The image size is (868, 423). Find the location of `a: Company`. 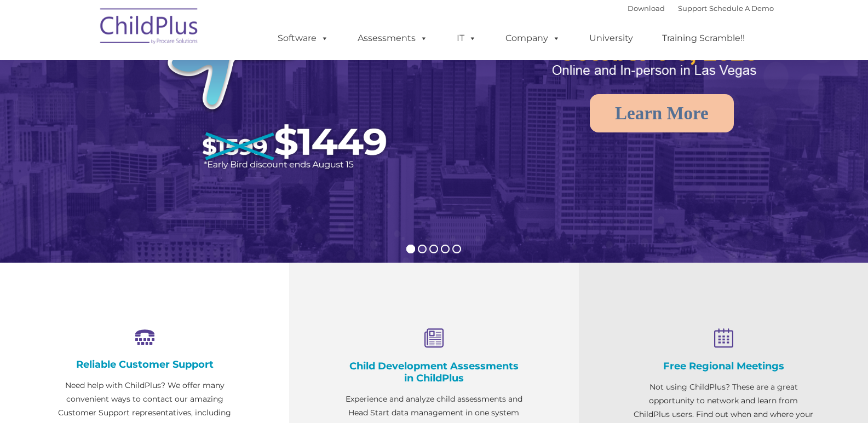

a: Company is located at coordinates (533, 38).